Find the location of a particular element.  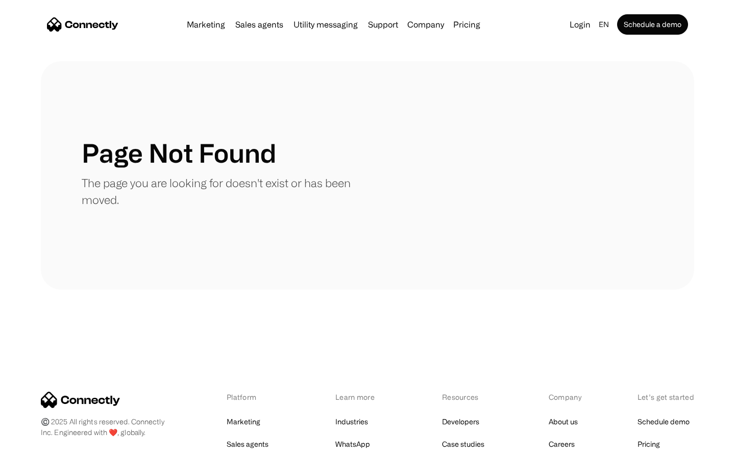

div: Let’s get started is located at coordinates (665, 397).